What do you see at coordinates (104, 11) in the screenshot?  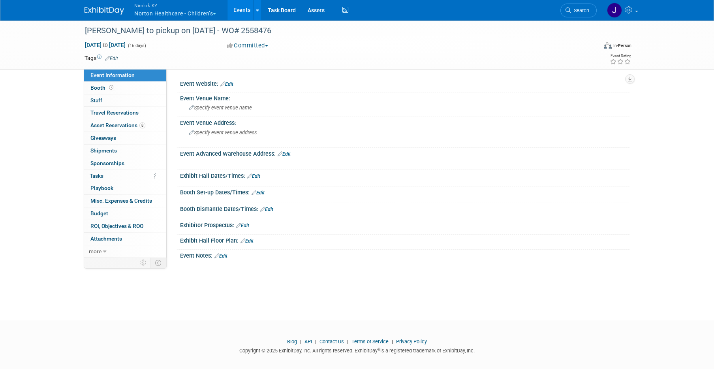 I see `img: ExhibitDay` at bounding box center [104, 11].